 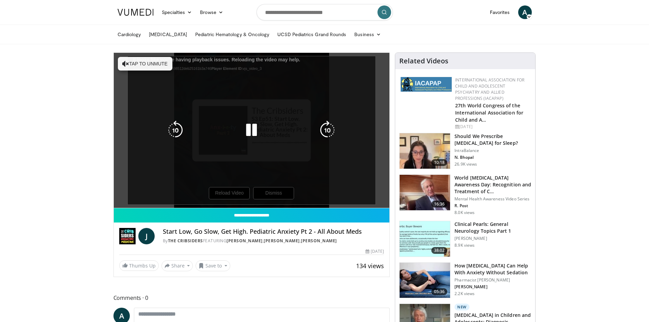 What do you see at coordinates (147, 236) in the screenshot?
I see `span: J` at bounding box center [147, 236].